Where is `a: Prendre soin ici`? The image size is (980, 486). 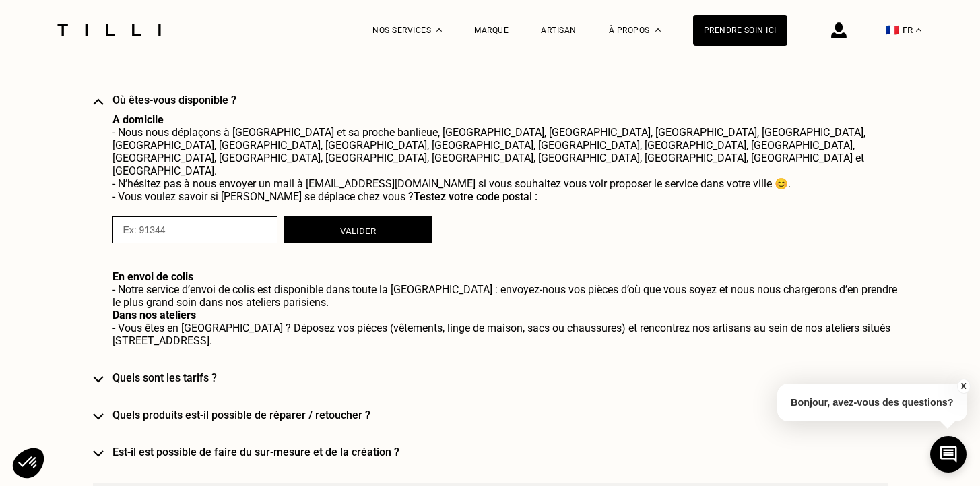 a: Prendre soin ici is located at coordinates (740, 30).